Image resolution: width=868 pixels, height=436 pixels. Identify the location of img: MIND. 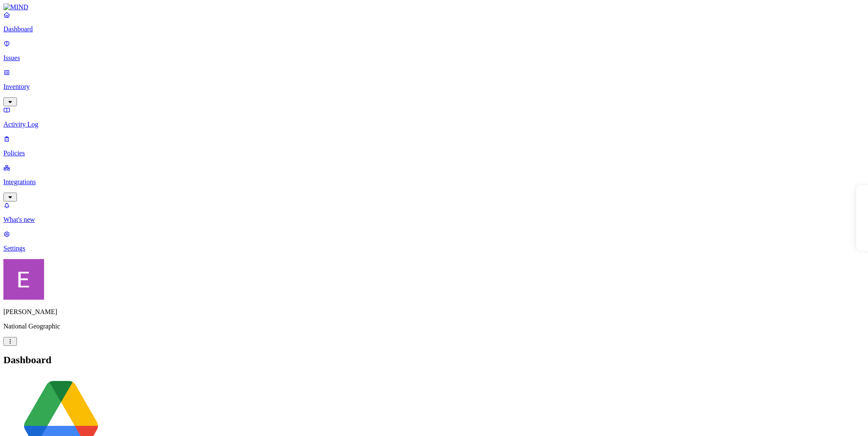
(16, 7).